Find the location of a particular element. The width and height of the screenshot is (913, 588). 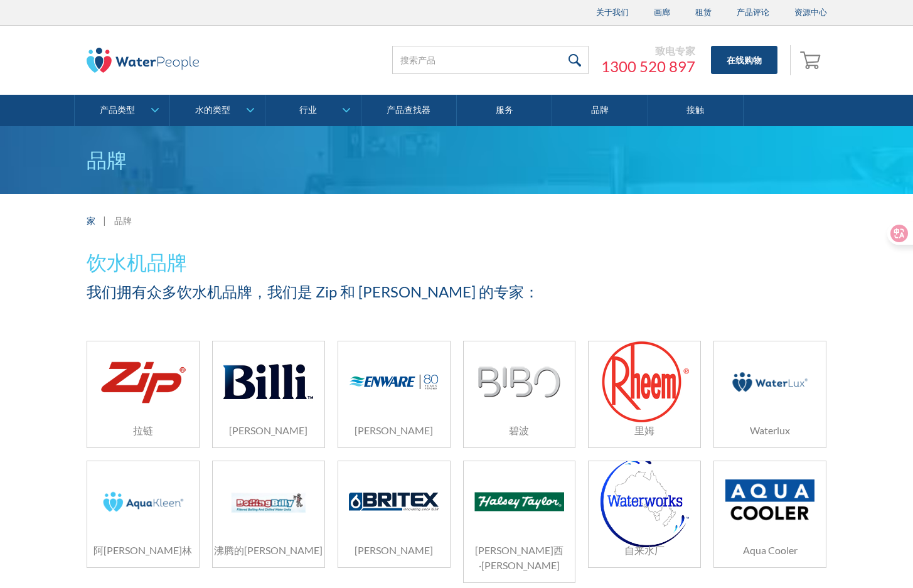

img: 碧波 is located at coordinates (519, 382).